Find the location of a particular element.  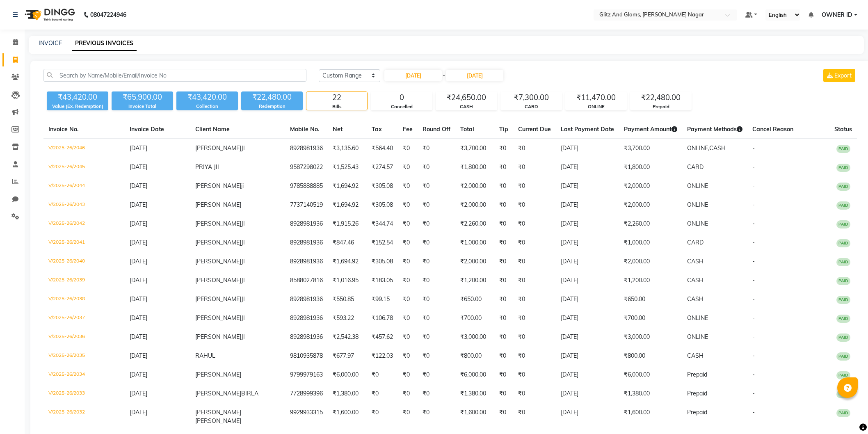

td: V/2025-26/2035 is located at coordinates (84, 356).